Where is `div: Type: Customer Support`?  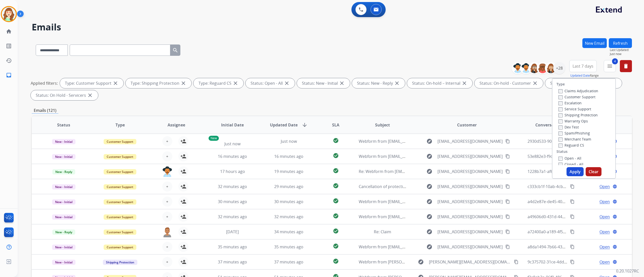 div: Type: Customer Support is located at coordinates (92, 83).